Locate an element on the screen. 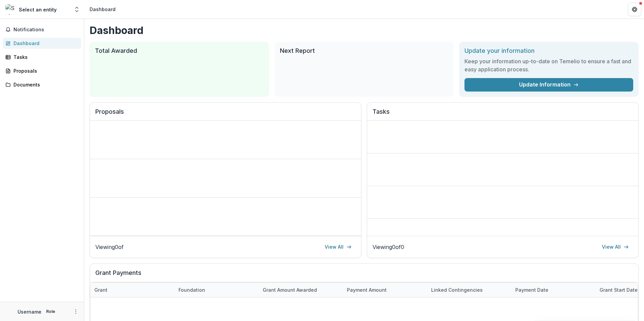 This screenshot has height=321, width=644. button: Get Help is located at coordinates (634, 9).